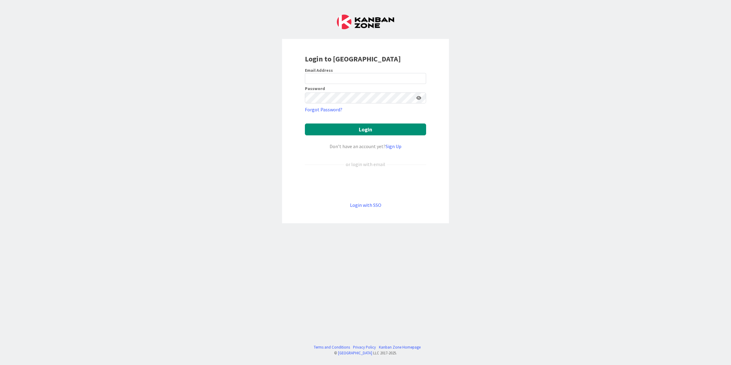  Describe the element at coordinates (365, 164) in the screenshot. I see `div: or login with email` at that location.